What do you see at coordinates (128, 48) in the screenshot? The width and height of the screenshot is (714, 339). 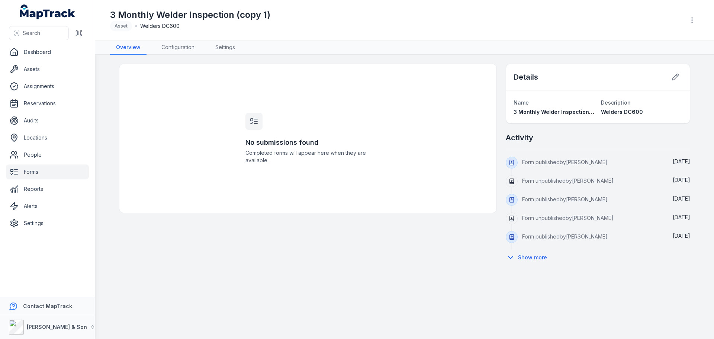 I see `a: Overview` at bounding box center [128, 48].